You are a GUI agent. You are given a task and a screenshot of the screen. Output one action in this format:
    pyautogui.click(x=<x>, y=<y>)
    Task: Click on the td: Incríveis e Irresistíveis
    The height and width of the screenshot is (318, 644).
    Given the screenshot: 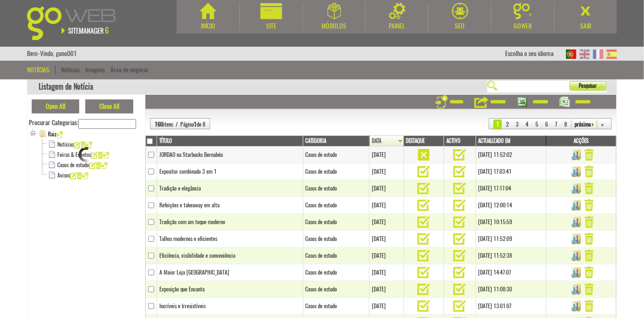 What is the action you would take?
    pyautogui.click(x=230, y=306)
    